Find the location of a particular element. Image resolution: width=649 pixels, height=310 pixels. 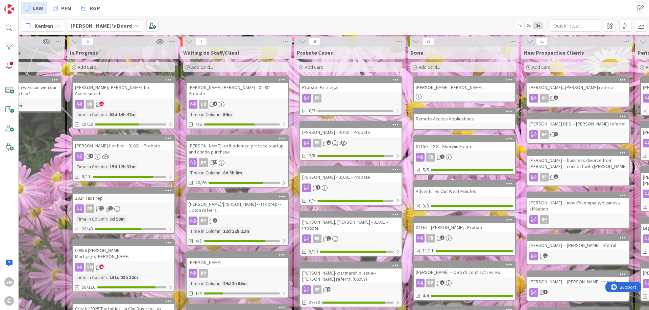

a: RGP is located at coordinates (91, 8).